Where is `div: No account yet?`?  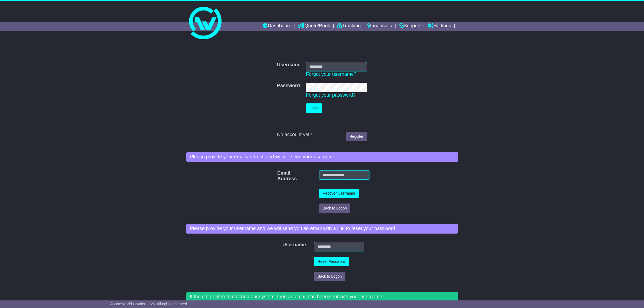 div: No account yet? is located at coordinates (322, 135).